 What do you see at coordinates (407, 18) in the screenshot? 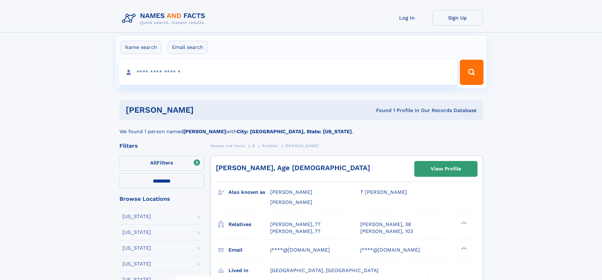
I see `a: Log In` at bounding box center [407, 18].